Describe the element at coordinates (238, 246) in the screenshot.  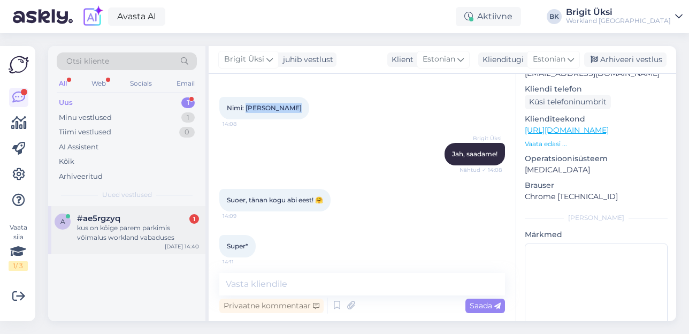
I see `span: Super*` at that location.